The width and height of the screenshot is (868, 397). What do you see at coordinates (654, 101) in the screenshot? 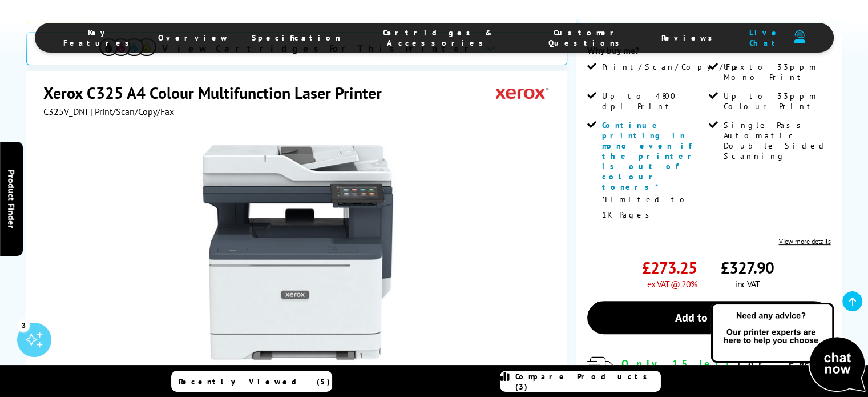
I see `span: Up to 4800 dpi Print` at bounding box center [654, 101].